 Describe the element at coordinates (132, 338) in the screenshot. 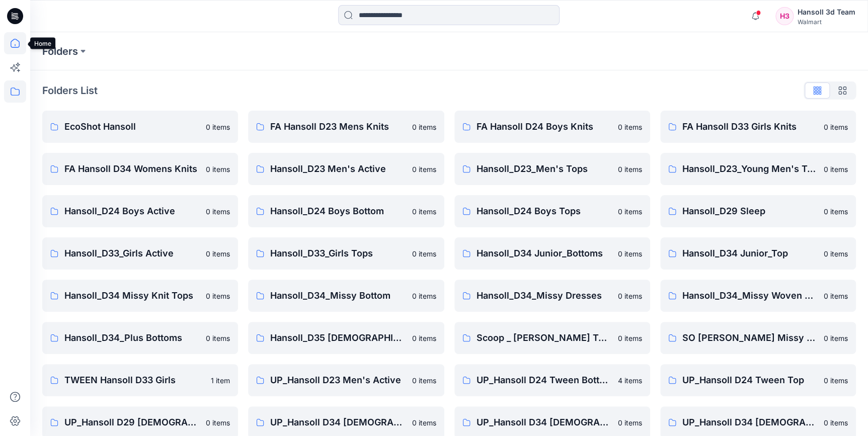

I see `p: Hansoll_D34_Plus Bottoms` at that location.